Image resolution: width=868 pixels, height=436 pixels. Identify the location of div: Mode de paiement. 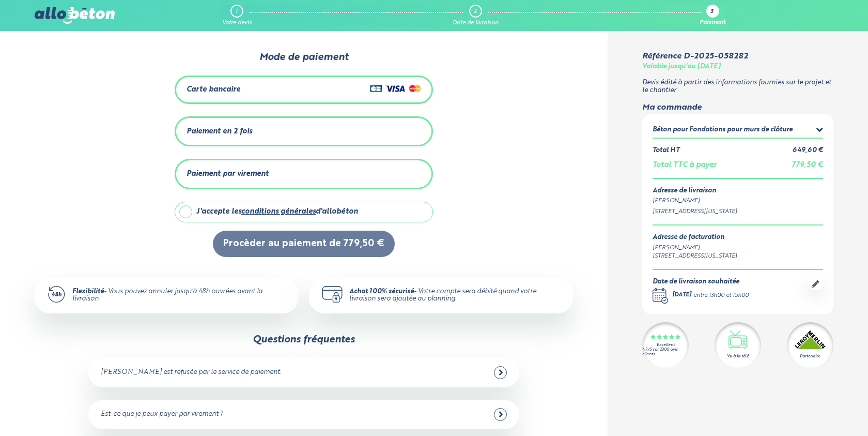
(304, 58).